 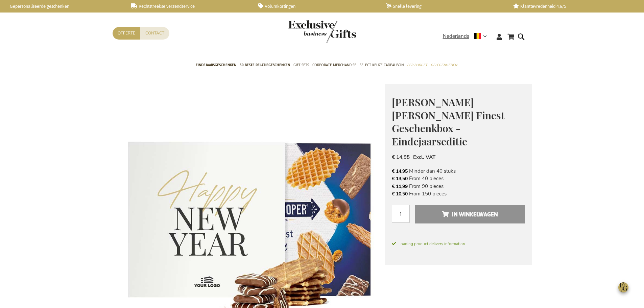 I want to click on span: Excl. VAT, so click(x=424, y=157).